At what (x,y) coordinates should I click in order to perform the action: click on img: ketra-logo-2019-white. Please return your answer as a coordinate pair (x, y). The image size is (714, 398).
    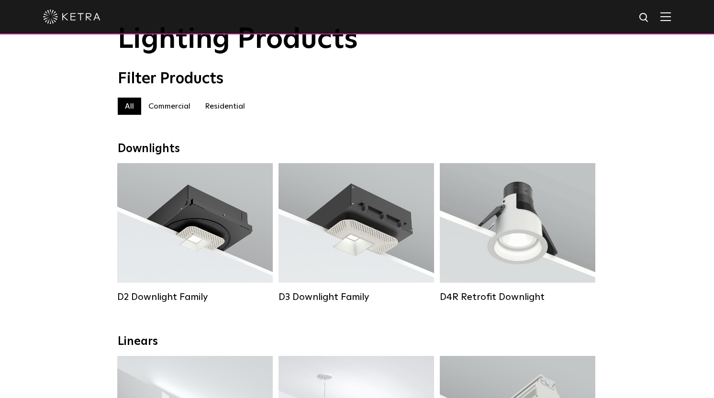
    Looking at the image, I should click on (72, 17).